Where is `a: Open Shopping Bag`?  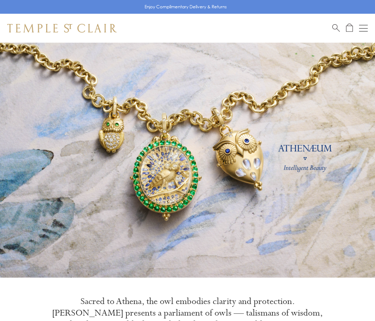
a: Open Shopping Bag is located at coordinates (349, 28).